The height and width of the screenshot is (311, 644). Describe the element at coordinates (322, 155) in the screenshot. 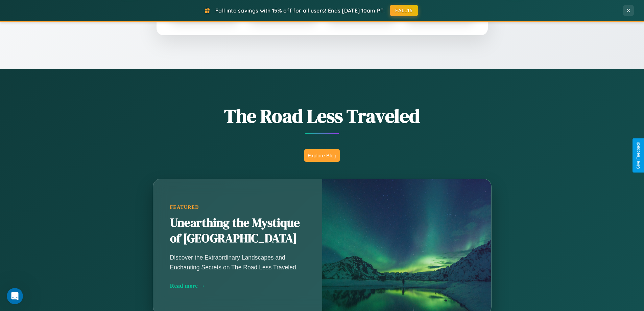

I see `button: Explore Blog` at that location.